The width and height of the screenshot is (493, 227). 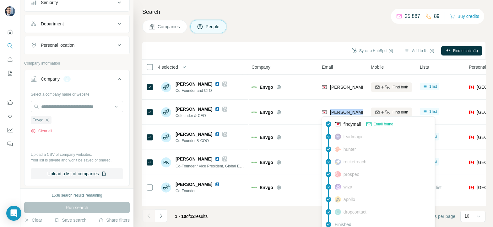 I want to click on button: Share filters, so click(x=114, y=220).